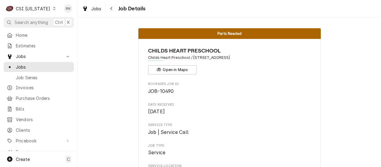 The image size is (381, 167). I want to click on a: Home, so click(39, 35).